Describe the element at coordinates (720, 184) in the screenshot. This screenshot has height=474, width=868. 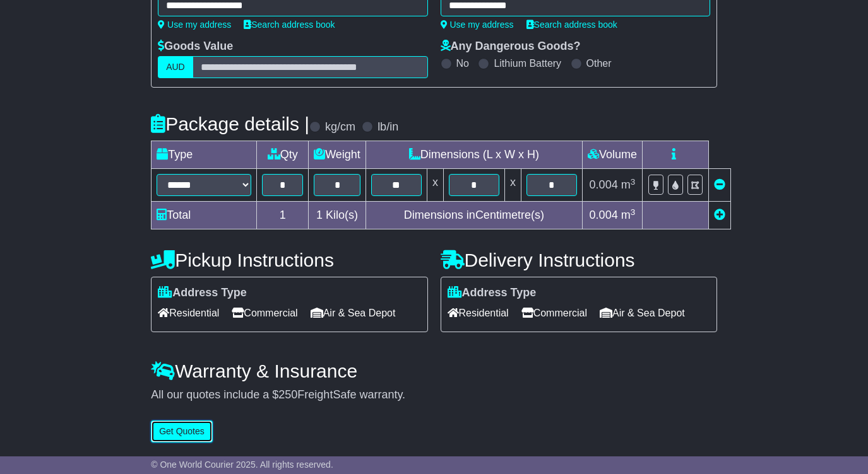
I see `a: Remove this item` at that location.